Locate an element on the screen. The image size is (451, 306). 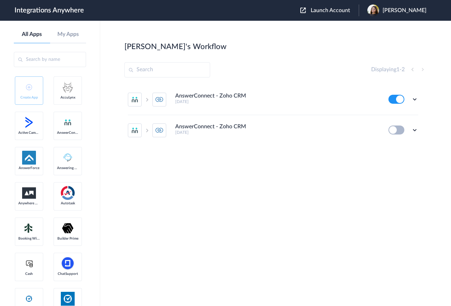
span: AccuLynx is located at coordinates (68, 98).